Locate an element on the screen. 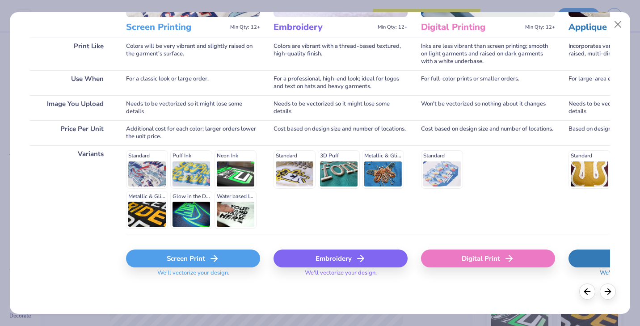 Image resolution: width=640 pixels, height=326 pixels. button: Close is located at coordinates (618, 25).